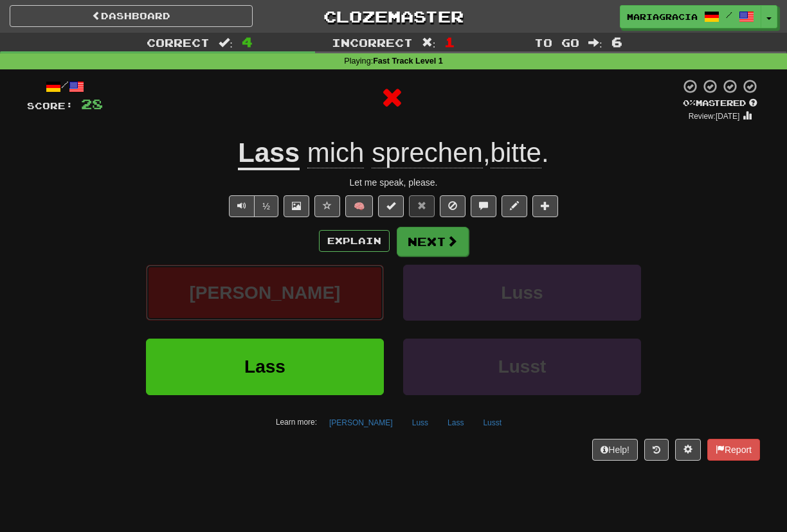 The width and height of the screenshot is (787, 532). Describe the element at coordinates (453, 206) in the screenshot. I see `button: Ignore sentence (alt+i)` at that location.